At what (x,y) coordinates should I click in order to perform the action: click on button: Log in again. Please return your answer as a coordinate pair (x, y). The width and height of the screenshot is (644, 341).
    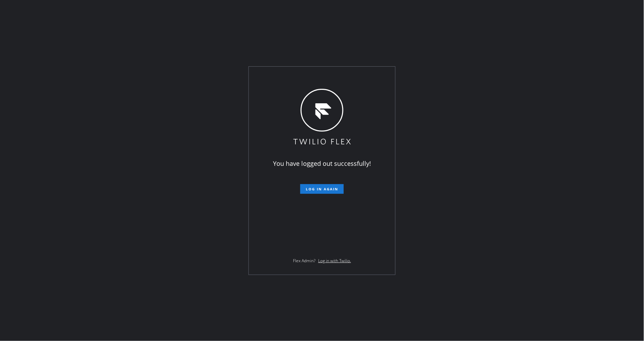
    Looking at the image, I should click on (322, 189).